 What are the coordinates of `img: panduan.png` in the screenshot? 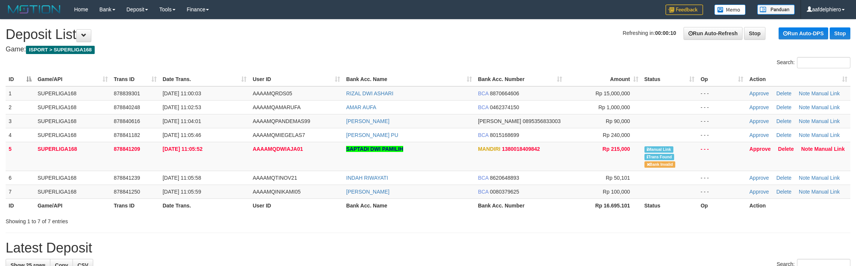 It's located at (776, 9).